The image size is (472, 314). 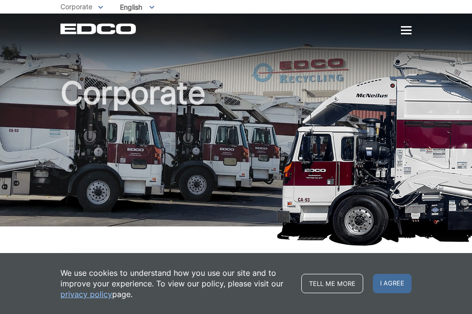 What do you see at coordinates (332, 283) in the screenshot?
I see `a: Tell me more` at bounding box center [332, 283].